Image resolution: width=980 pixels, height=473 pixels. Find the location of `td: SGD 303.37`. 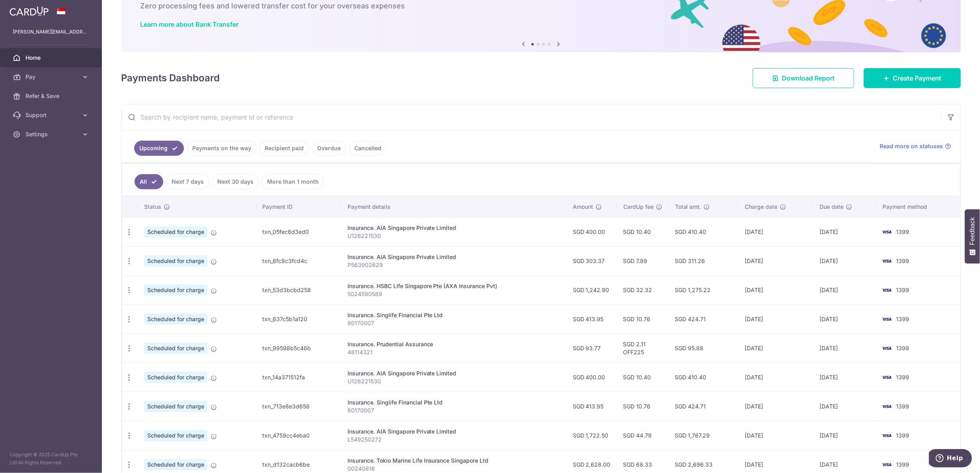

td: SGD 303.37 is located at coordinates (592, 260).